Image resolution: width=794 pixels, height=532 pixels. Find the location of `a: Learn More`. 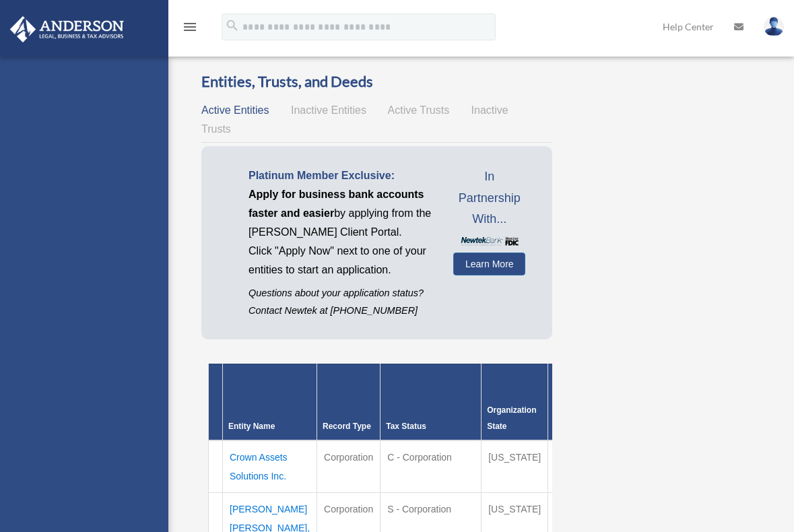

a: Learn More is located at coordinates (489, 264).